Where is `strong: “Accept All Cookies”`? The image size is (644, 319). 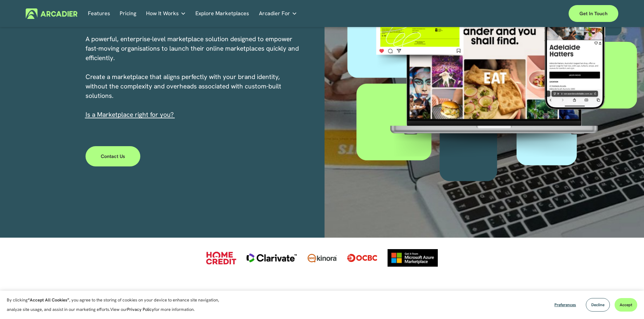 strong: “Accept All Cookies” is located at coordinates (48, 300).